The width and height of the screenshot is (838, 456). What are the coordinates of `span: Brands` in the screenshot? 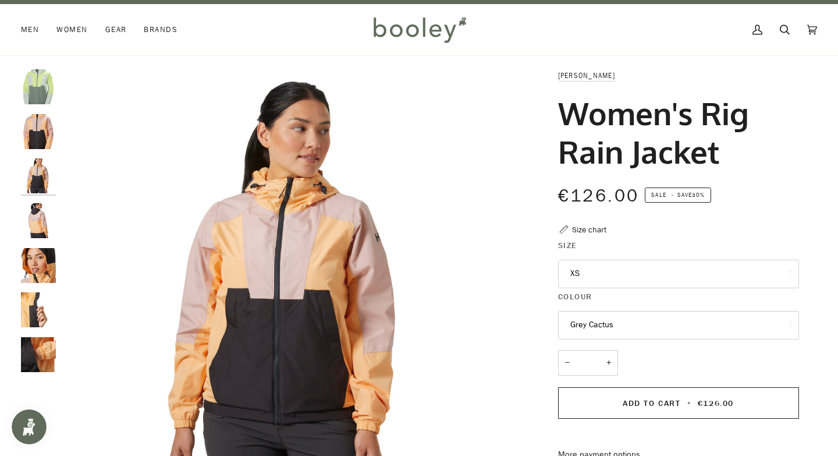 It's located at (161, 30).